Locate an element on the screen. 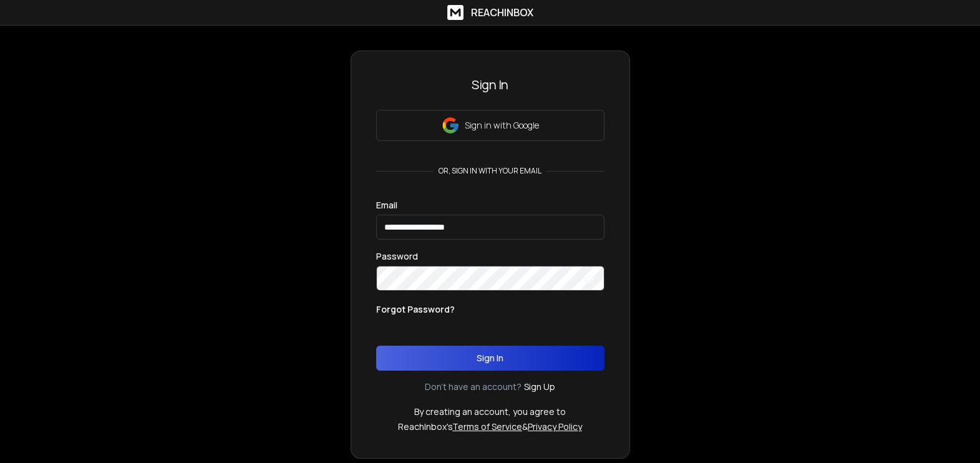  p: Forgot Password? is located at coordinates (416, 310).